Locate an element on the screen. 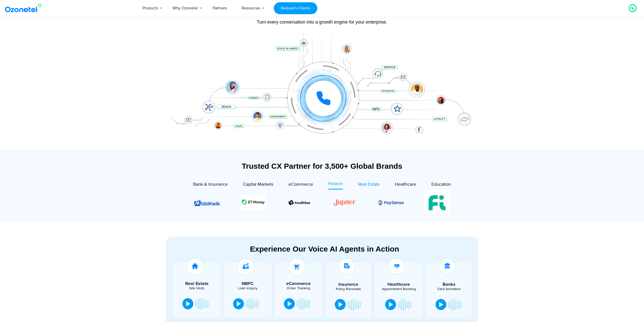 The height and width of the screenshot is (322, 644). h5: eCommerce is located at coordinates (298, 284).